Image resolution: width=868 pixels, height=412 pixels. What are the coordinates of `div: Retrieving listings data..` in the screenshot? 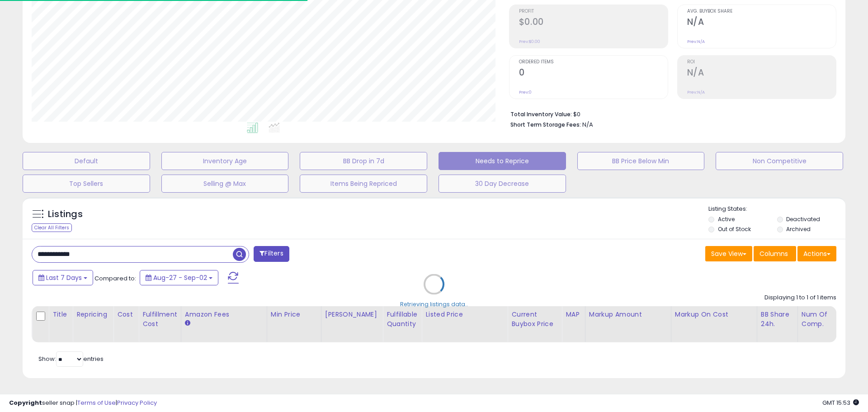 It's located at (434, 304).